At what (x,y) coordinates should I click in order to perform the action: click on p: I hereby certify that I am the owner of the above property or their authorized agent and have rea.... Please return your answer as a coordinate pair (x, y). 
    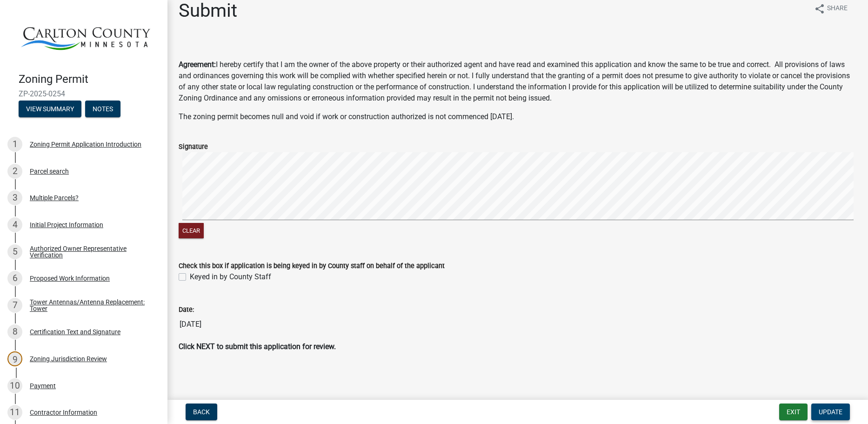
    Looking at the image, I should click on (518, 81).